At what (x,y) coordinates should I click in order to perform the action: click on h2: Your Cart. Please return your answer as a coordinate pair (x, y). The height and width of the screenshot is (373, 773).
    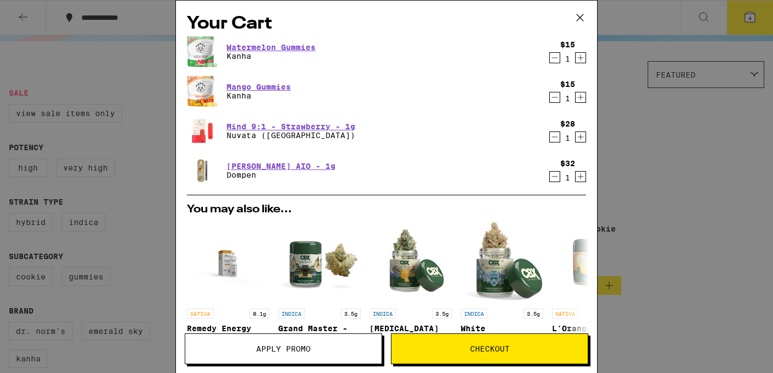
    Looking at the image, I should click on (387, 24).